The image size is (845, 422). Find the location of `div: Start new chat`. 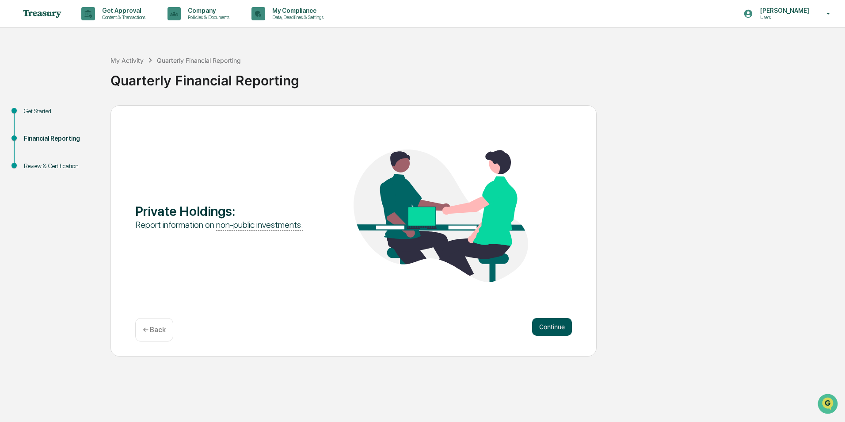

div: Start new chat is located at coordinates (88, 72).